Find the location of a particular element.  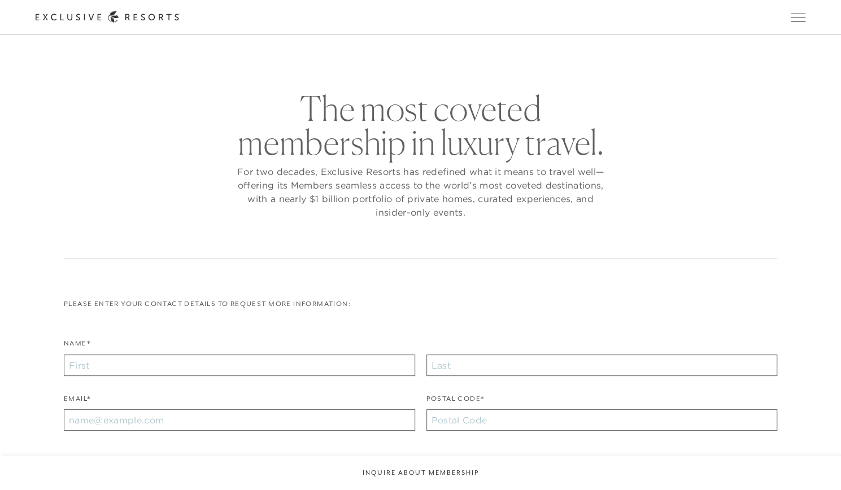

label: Postal Code* is located at coordinates (455, 402).